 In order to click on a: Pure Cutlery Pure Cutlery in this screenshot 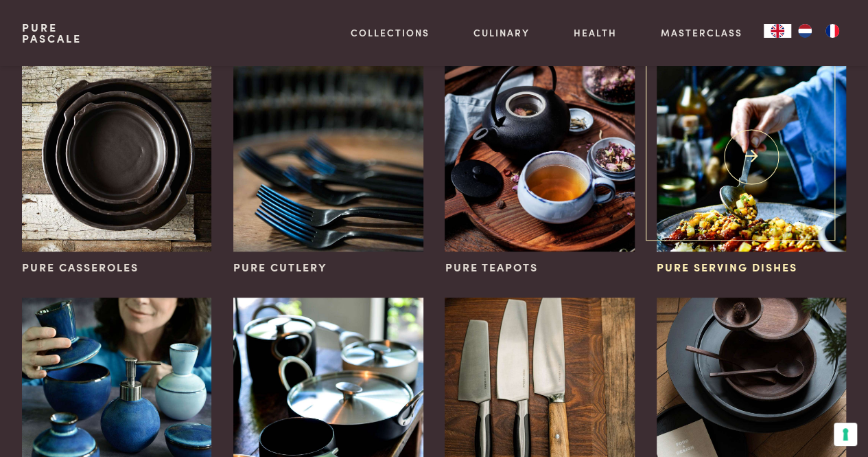, I will do `click(328, 168)`.